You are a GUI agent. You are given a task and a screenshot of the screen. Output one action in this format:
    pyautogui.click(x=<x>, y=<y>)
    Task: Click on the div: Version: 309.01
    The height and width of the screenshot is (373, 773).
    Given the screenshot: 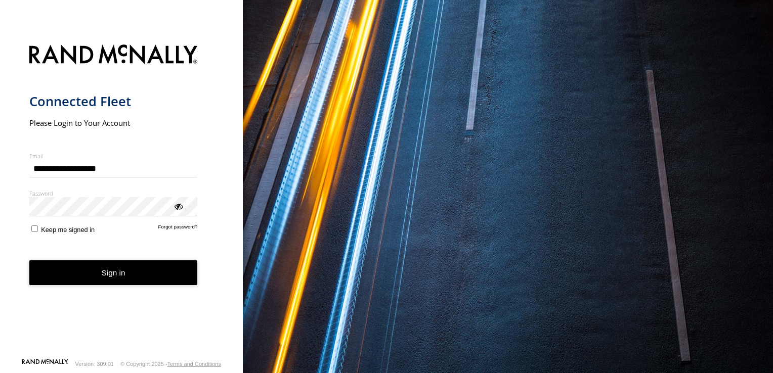 What is the action you would take?
    pyautogui.click(x=95, y=364)
    